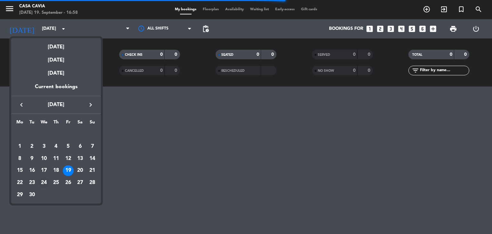 The width and height of the screenshot is (492, 234). Describe the element at coordinates (80, 171) in the screenshot. I see `div: 20` at that location.